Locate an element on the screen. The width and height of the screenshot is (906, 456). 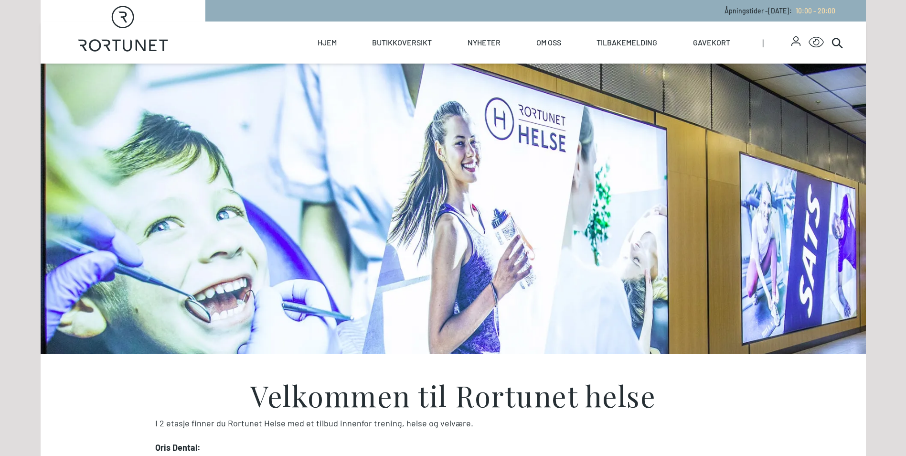
a: Butikkoversikt is located at coordinates (402, 42).